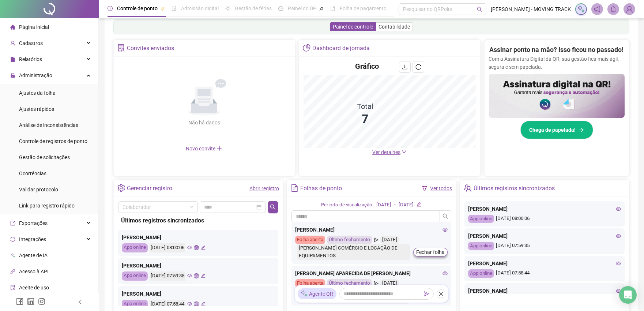  What do you see at coordinates (552, 130) in the screenshot?
I see `span: Chega de papelada!` at bounding box center [552, 130].